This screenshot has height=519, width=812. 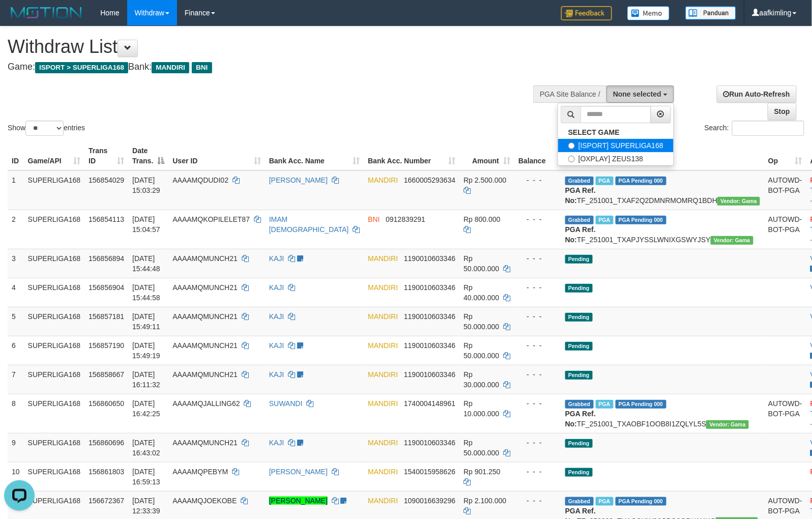 I want to click on span: Rp 40.000.000, so click(x=482, y=293).